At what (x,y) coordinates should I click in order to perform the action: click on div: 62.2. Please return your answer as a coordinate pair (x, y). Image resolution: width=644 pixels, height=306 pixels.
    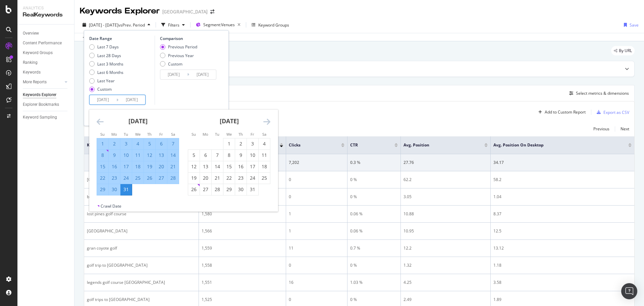
    Looking at the image, I should click on (446, 180).